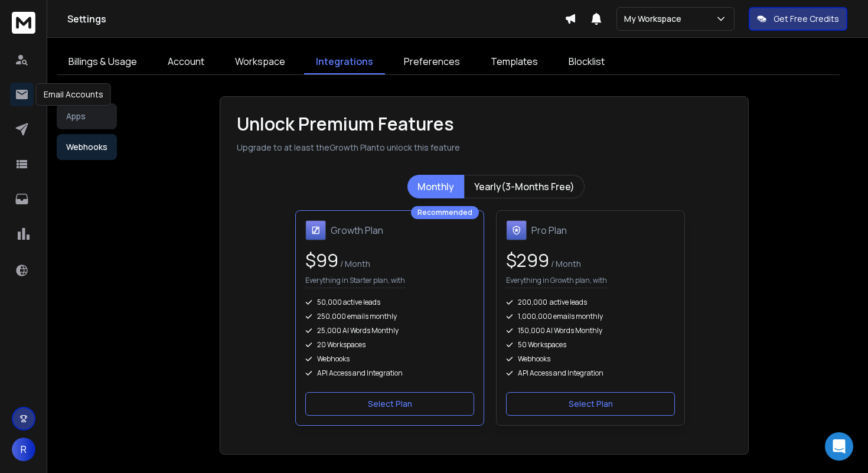 This screenshot has height=473, width=868. Describe the element at coordinates (549, 230) in the screenshot. I see `h1: Pro Plan` at that location.